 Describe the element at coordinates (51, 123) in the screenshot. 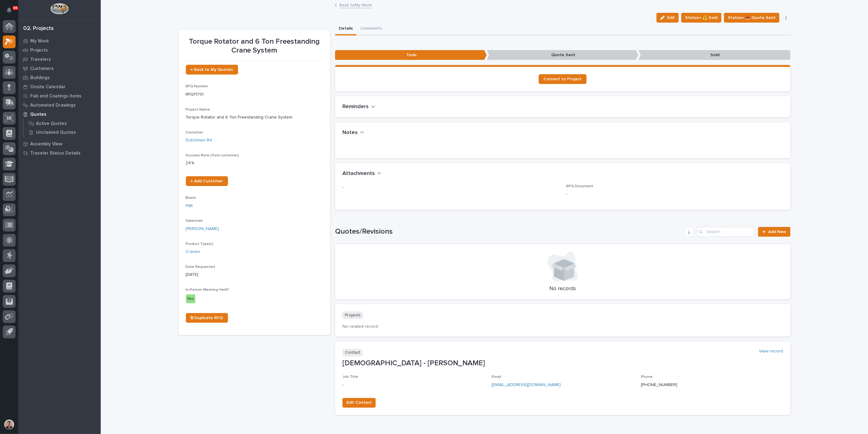

I see `p: Active Quotes` at that location.